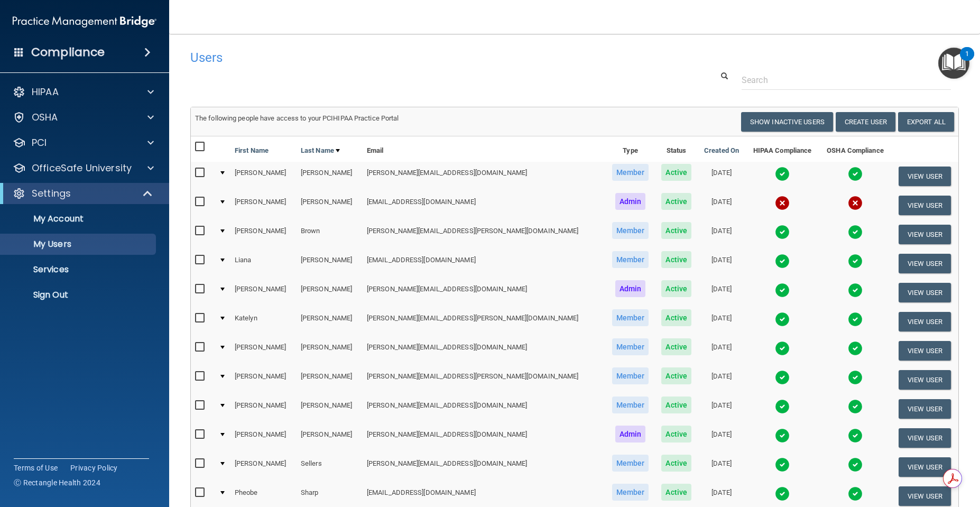 The image size is (980, 507). I want to click on p: My Account, so click(79, 218).